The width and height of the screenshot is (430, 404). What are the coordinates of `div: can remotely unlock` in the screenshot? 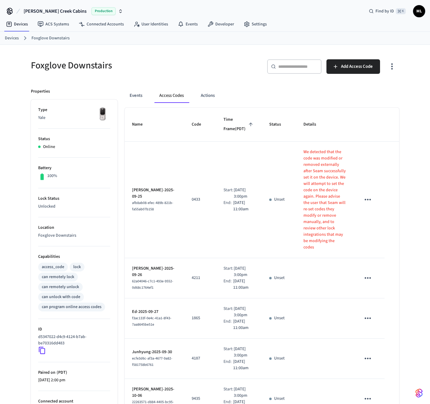 It's located at (60, 287).